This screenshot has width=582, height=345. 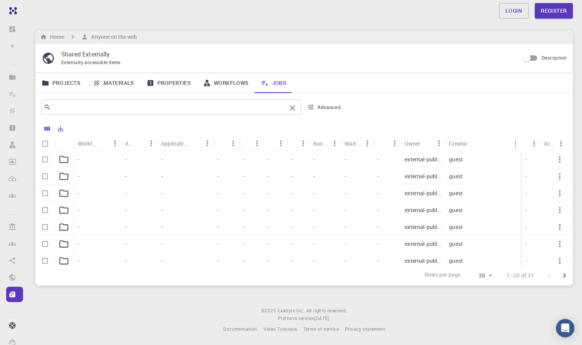 What do you see at coordinates (296, 319) in the screenshot?
I see `span: Platform version` at bounding box center [296, 319].